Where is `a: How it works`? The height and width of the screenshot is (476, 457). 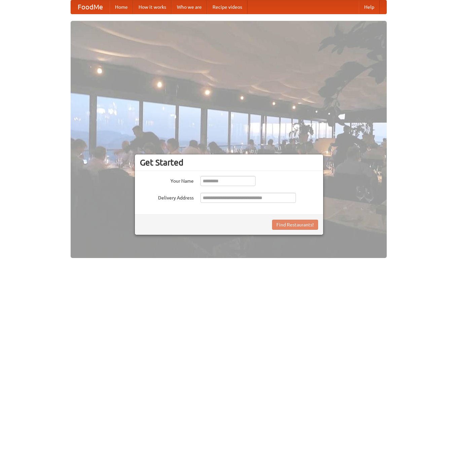
a: How it works is located at coordinates (152, 7).